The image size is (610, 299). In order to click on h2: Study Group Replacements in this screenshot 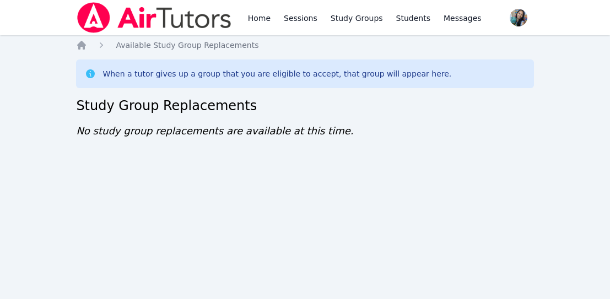, I will do `click(305, 106)`.